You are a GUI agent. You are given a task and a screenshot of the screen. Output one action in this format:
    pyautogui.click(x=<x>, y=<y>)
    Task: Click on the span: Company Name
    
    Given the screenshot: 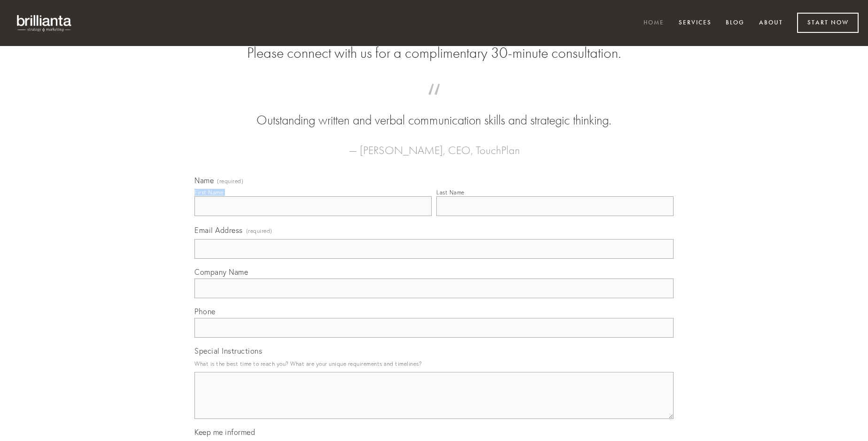 What is the action you would take?
    pyautogui.click(x=221, y=272)
    